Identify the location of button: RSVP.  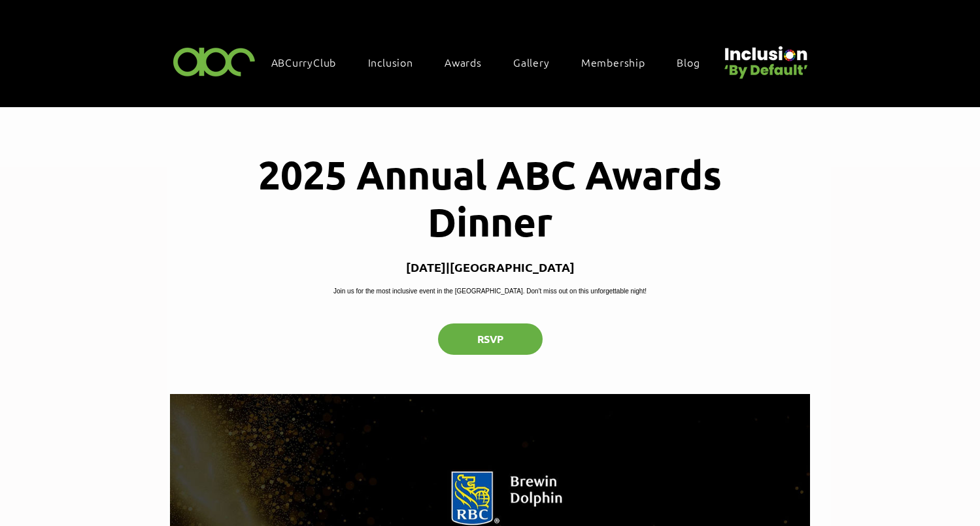
(490, 339).